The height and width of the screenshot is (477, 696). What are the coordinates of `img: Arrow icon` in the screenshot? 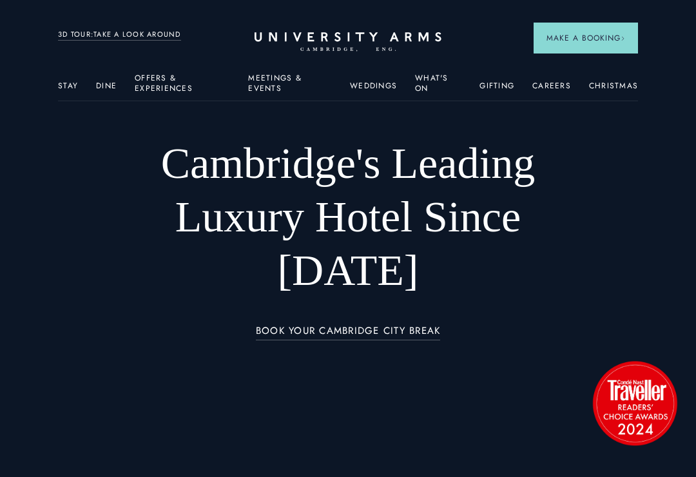 It's located at (623, 38).